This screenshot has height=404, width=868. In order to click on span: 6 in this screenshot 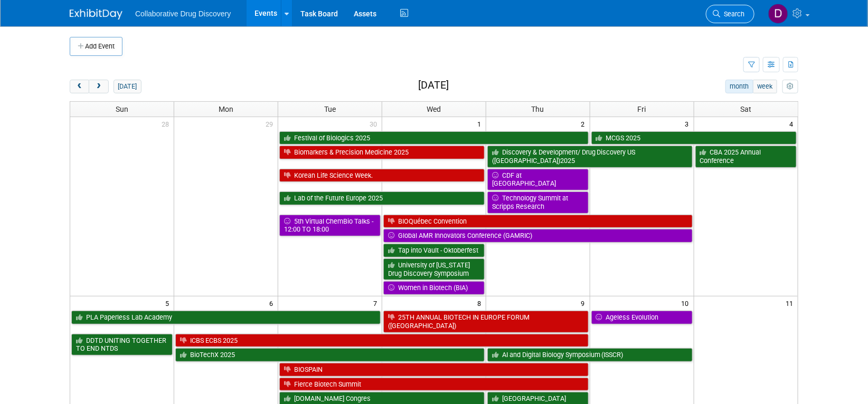, I will do `click(273, 303)`.